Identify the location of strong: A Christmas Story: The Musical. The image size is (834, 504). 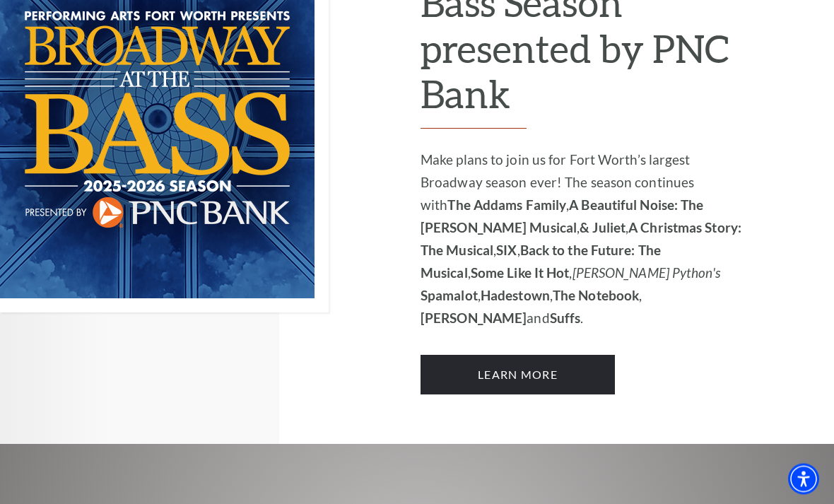
(581, 239).